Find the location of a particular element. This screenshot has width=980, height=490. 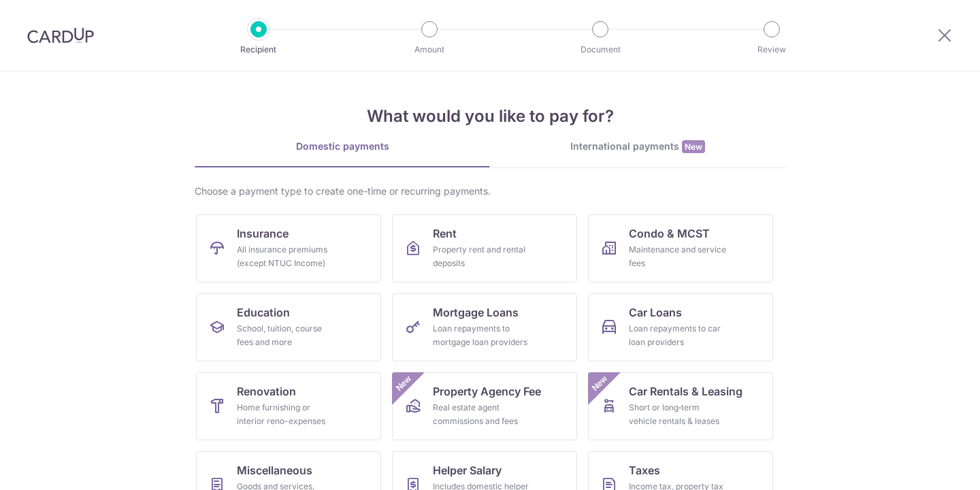

a: Mortgage LoansLoan repayments to mortgage loan providers is located at coordinates (485, 327).